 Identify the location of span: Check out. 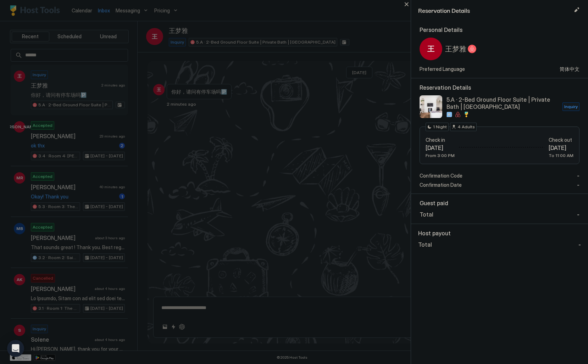
(561, 140).